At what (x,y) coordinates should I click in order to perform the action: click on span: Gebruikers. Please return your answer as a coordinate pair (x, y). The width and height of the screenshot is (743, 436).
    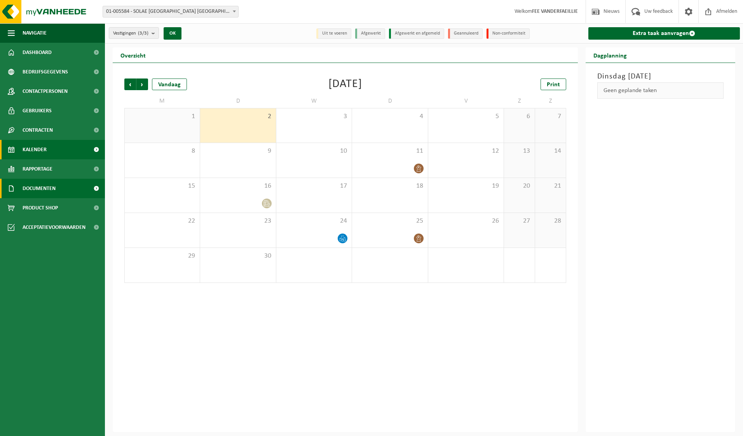
    Looking at the image, I should click on (37, 111).